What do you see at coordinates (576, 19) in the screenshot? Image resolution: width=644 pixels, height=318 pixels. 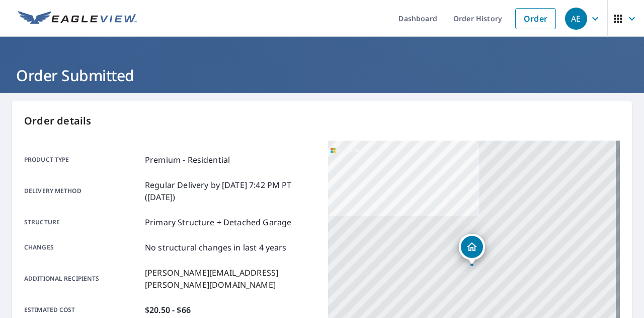 I see `div: AE` at bounding box center [576, 19].